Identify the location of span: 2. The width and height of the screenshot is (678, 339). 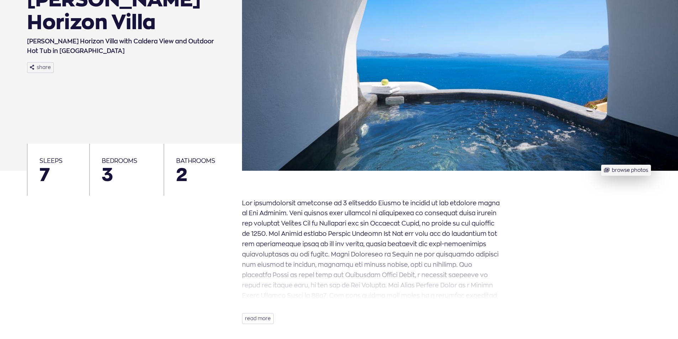
(203, 174).